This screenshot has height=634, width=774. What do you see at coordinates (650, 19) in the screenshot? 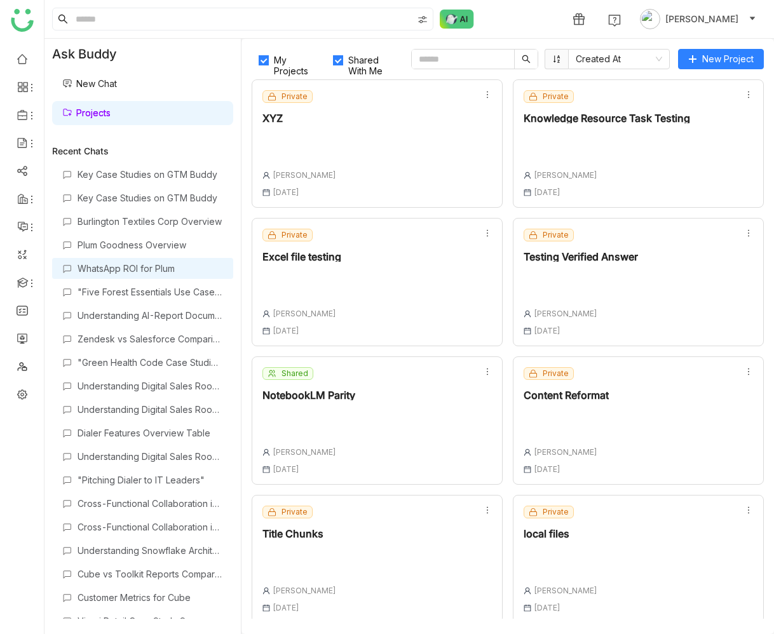
I see `img: avatar` at bounding box center [650, 19].